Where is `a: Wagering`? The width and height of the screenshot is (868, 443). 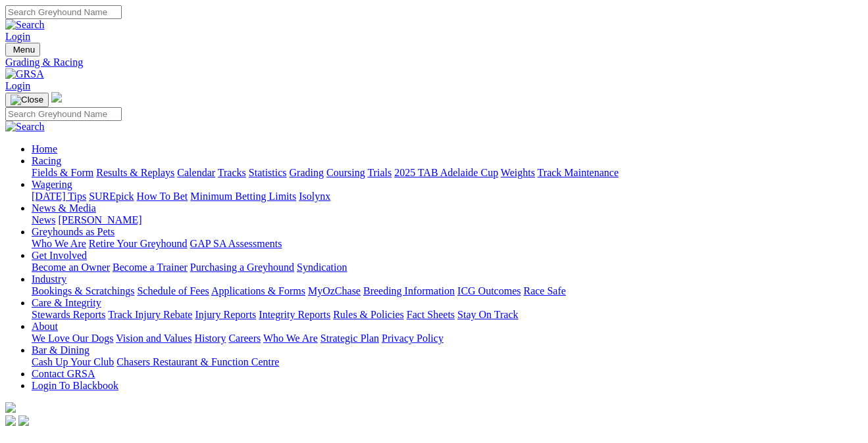
a: Wagering is located at coordinates (52, 184).